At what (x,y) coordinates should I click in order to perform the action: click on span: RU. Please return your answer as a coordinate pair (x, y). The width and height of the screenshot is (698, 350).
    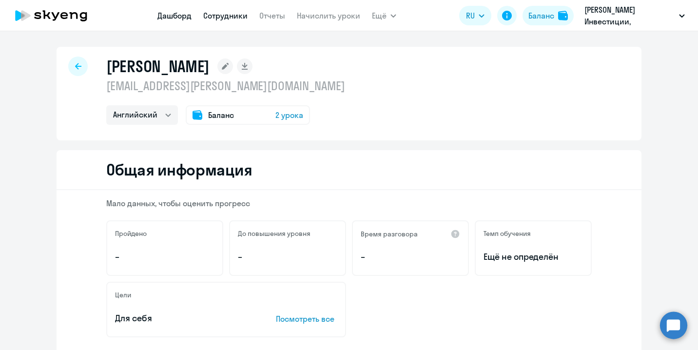
    Looking at the image, I should click on (471, 16).